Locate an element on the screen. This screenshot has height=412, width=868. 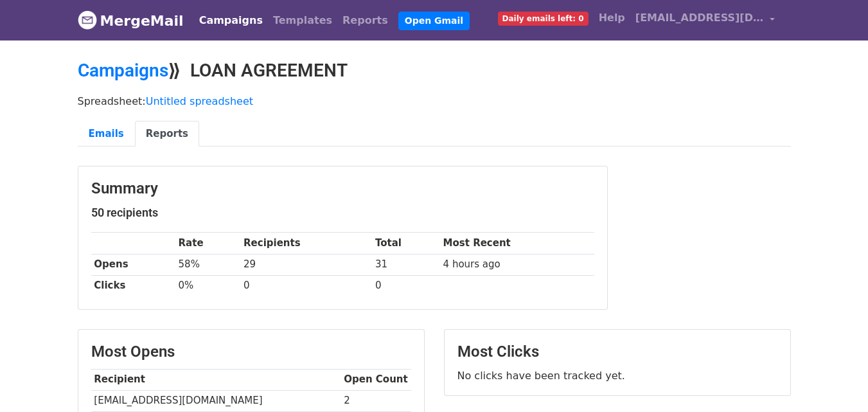
th: Rate is located at coordinates (208, 243).